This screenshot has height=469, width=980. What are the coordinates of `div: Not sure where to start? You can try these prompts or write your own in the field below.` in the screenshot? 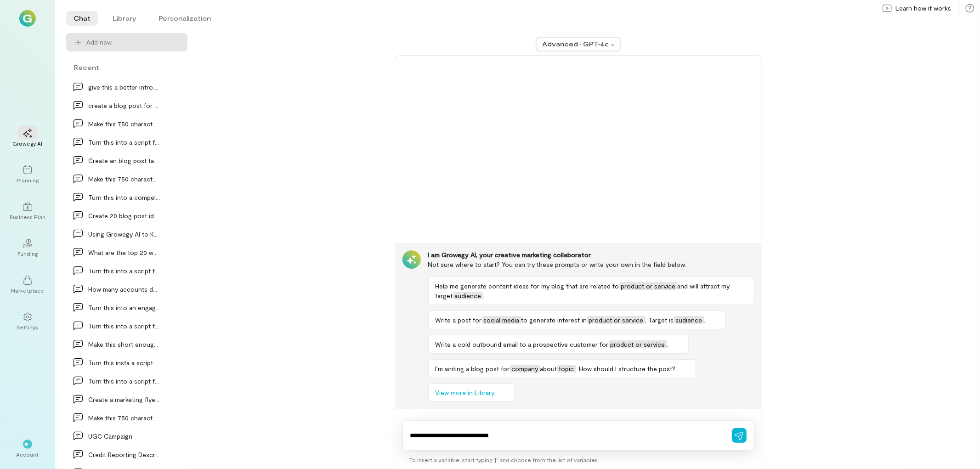 It's located at (591, 264).